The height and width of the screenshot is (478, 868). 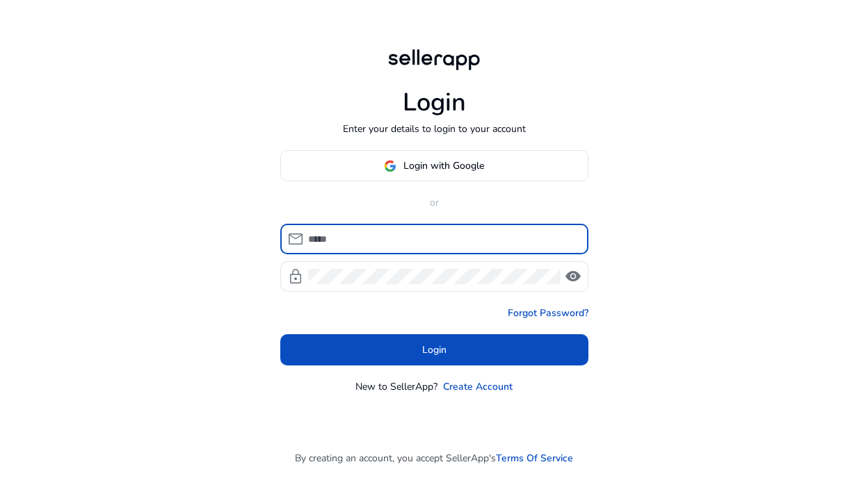 I want to click on a: Terms Of Service, so click(x=534, y=458).